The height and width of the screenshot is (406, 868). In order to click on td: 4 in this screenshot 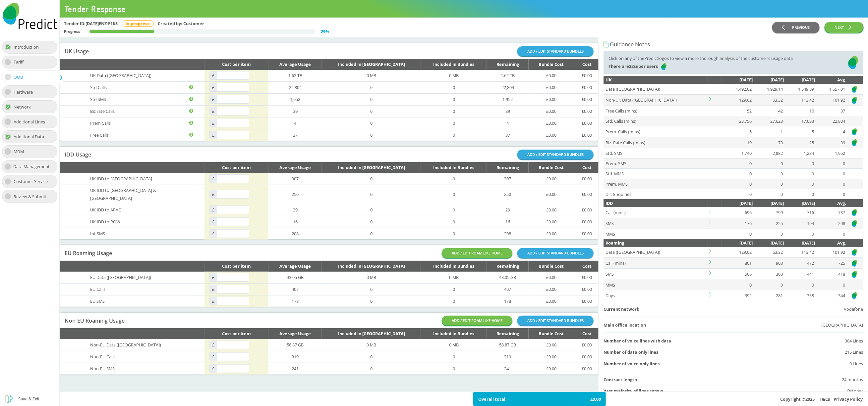, I will do `click(508, 123)`.